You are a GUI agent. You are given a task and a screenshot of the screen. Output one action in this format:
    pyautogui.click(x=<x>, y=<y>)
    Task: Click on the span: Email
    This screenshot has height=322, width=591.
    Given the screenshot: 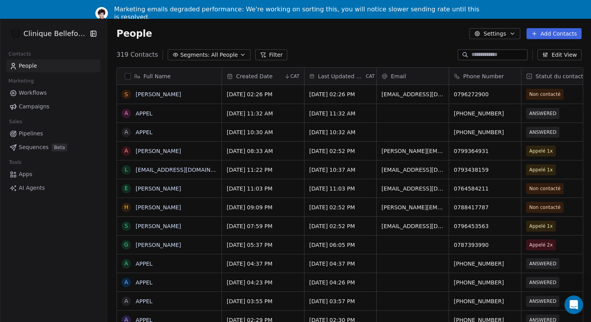 What is the action you would take?
    pyautogui.click(x=398, y=76)
    